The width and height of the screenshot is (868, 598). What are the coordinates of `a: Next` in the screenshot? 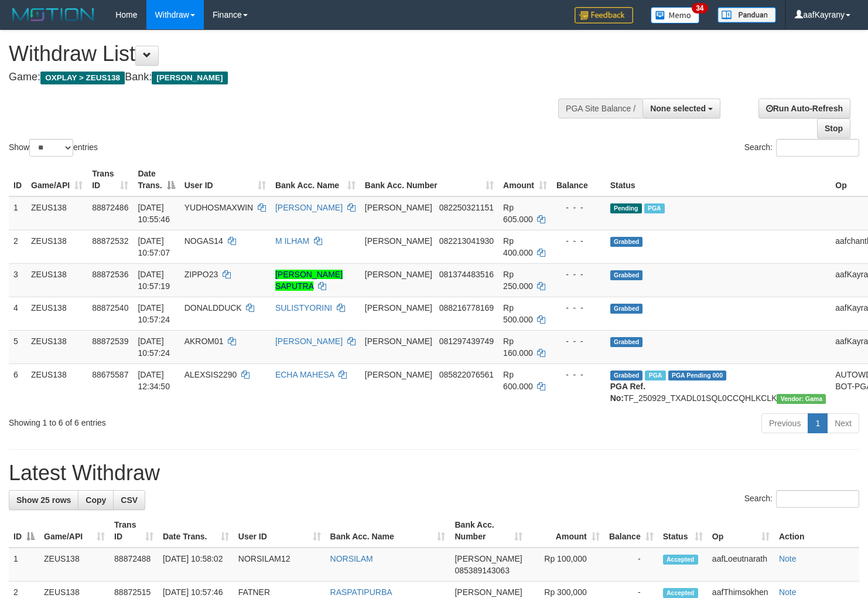 It's located at (843, 423).